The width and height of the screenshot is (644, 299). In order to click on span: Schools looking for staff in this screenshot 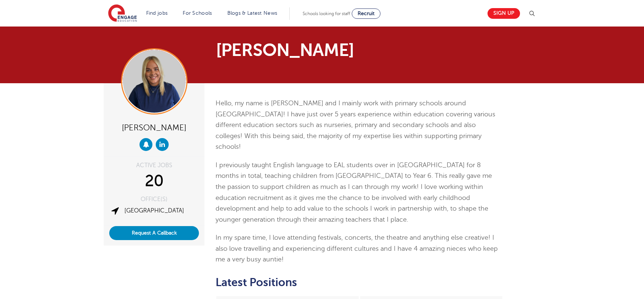, I will do `click(326, 14)`.